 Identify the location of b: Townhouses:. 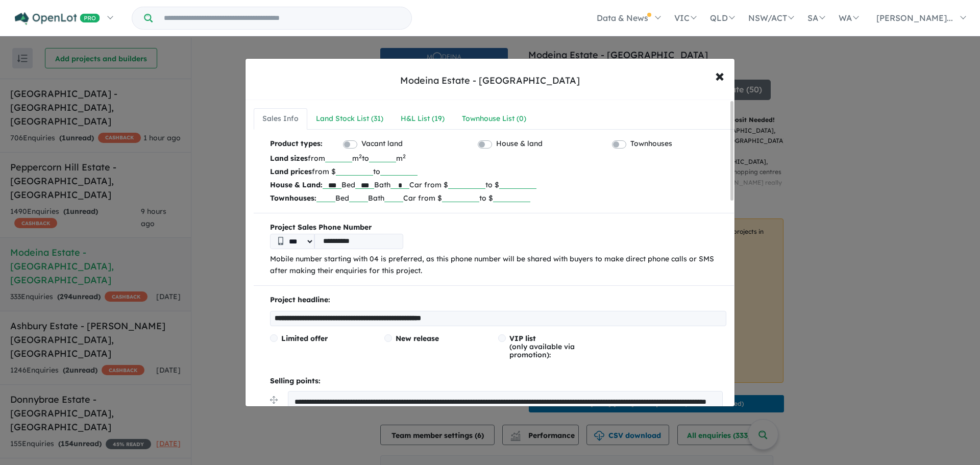
(293, 198).